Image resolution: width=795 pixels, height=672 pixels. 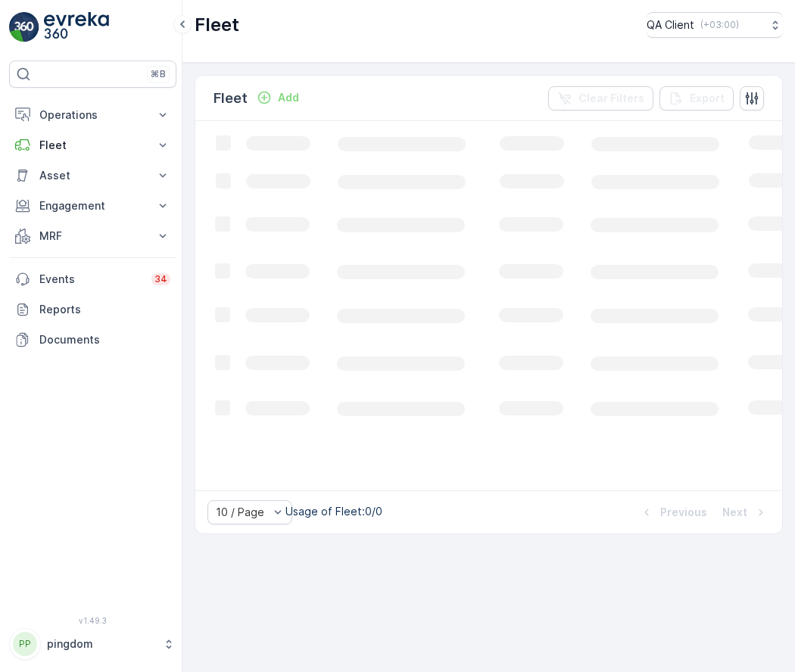 I want to click on button: Next, so click(x=745, y=512).